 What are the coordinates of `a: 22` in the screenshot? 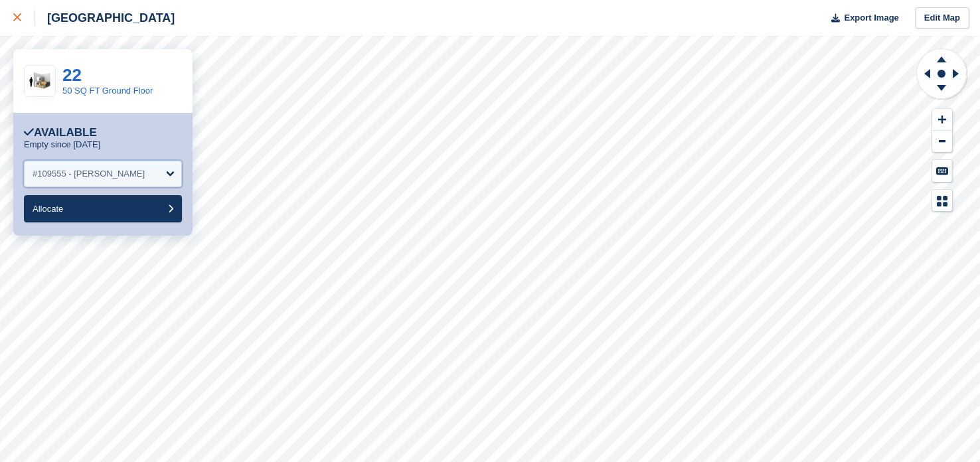 It's located at (71, 75).